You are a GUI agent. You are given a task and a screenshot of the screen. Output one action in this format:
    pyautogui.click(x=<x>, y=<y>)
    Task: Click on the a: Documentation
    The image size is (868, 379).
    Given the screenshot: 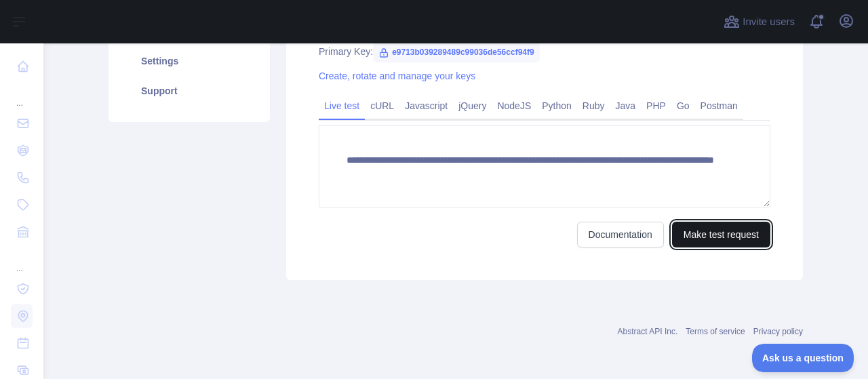 What is the action you would take?
    pyautogui.click(x=620, y=234)
    